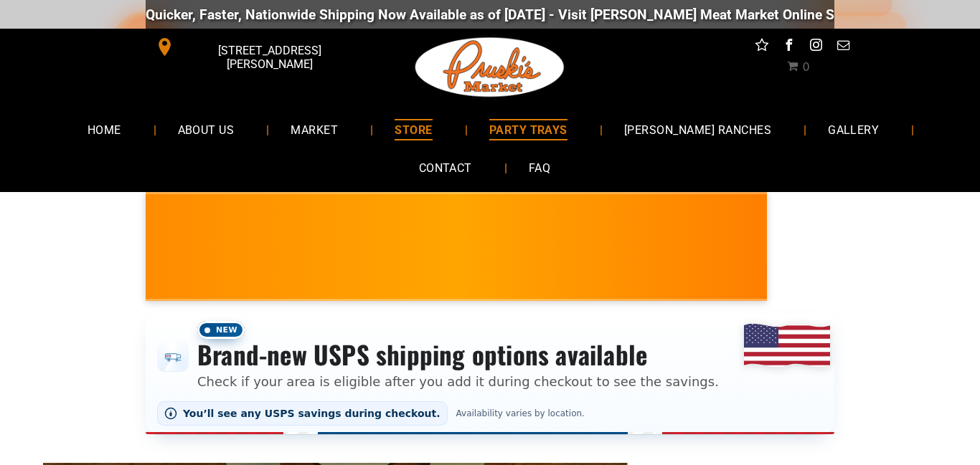 The image size is (980, 465). What do you see at coordinates (528, 129) in the screenshot?
I see `a: PARTY TRAYS` at bounding box center [528, 129].